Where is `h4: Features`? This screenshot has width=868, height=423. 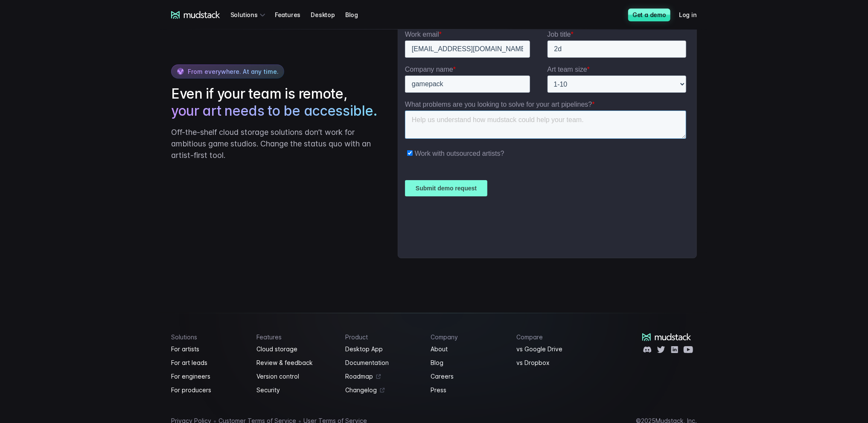
h4: Features is located at coordinates (296, 337).